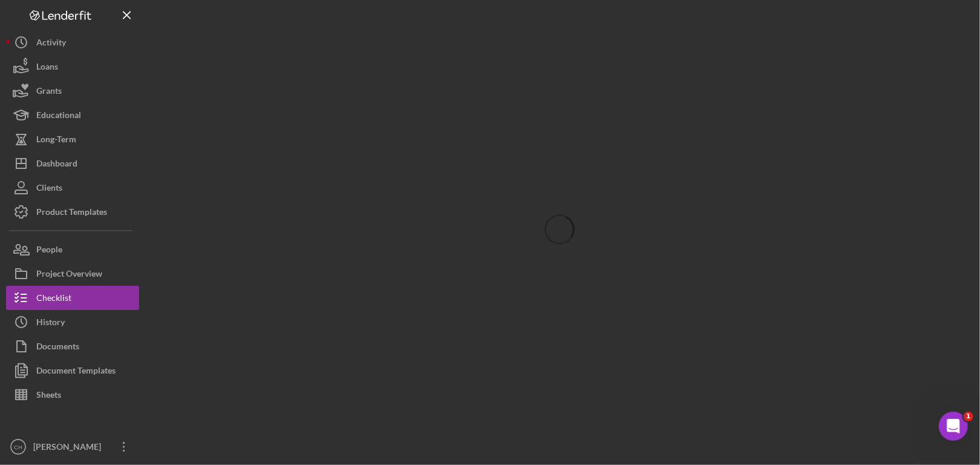  I want to click on a: Grants, so click(72, 91).